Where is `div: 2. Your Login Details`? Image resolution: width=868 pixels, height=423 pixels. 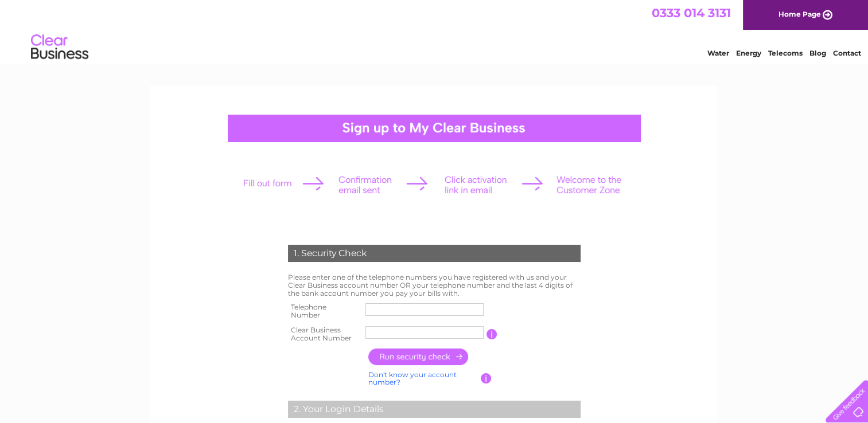
div: 2. Your Login Details is located at coordinates (434, 410).